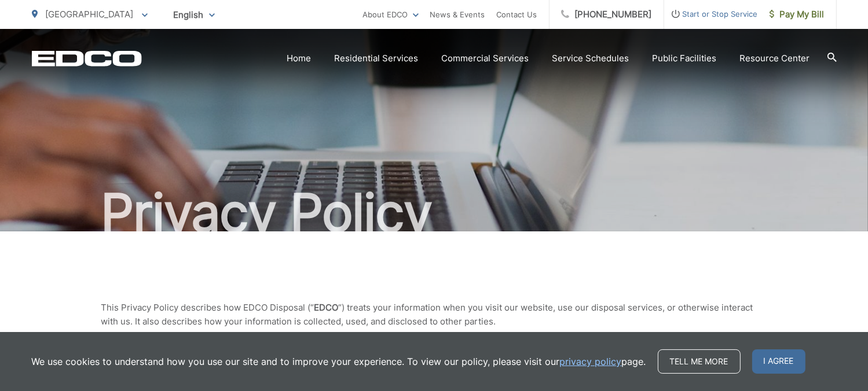  Describe the element at coordinates (299, 59) in the screenshot. I see `a: Home` at that location.